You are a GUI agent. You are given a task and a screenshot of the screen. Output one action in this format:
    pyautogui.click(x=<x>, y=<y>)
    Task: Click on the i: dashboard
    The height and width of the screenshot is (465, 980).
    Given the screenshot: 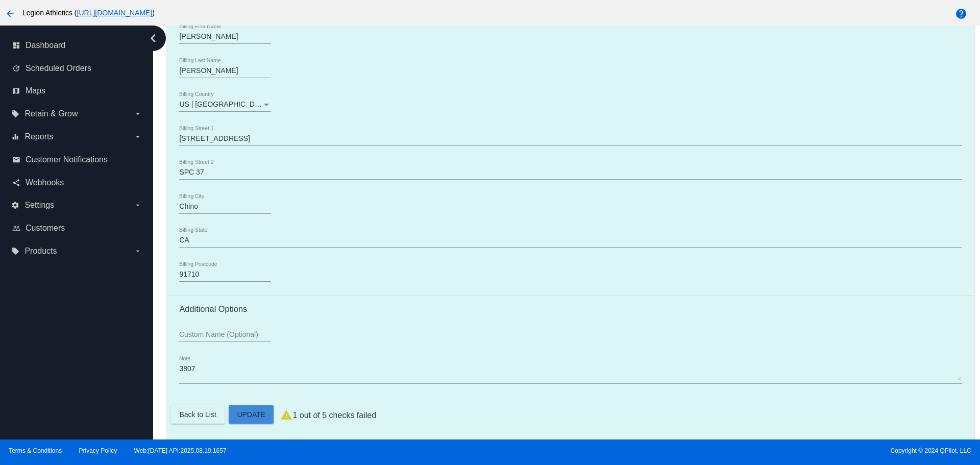 What is the action you would take?
    pyautogui.click(x=16, y=46)
    